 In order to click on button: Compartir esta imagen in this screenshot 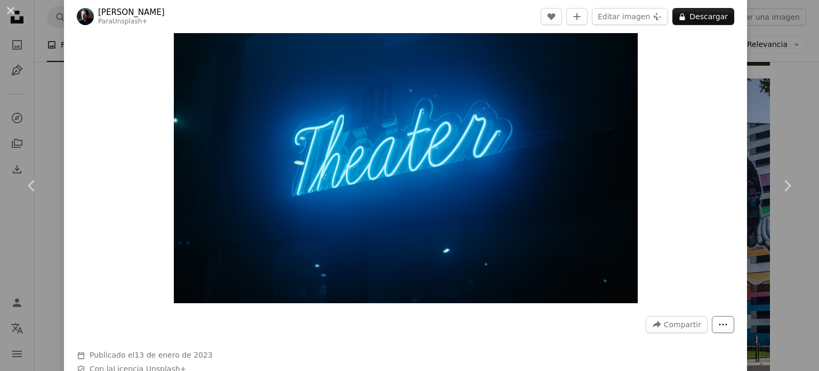, I will do `click(677, 324)`.